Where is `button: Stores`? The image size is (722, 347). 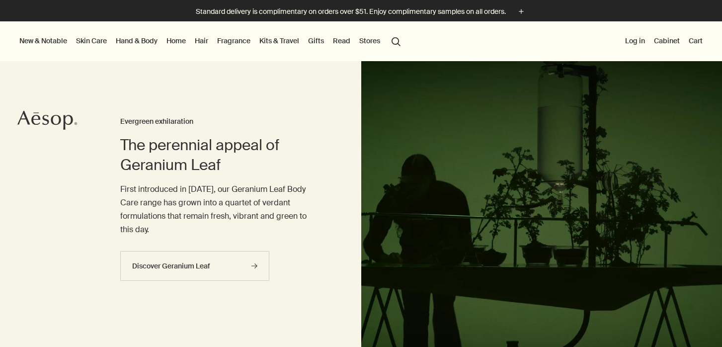 button: Stores is located at coordinates (370, 41).